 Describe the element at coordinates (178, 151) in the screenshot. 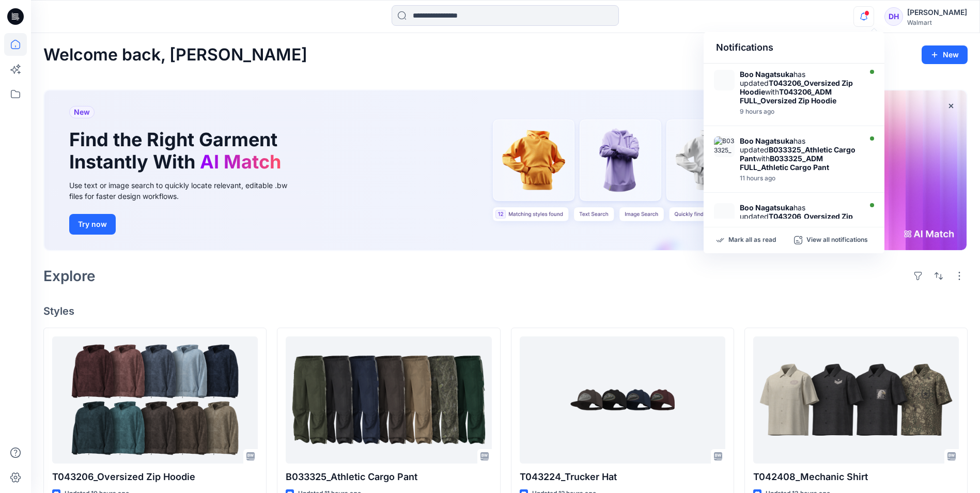

I see `h1: Find the Right Garment Instantly With` at that location.